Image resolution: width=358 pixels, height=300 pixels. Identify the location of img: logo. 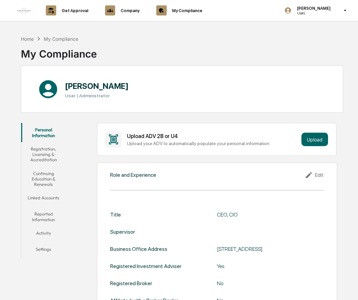
(24, 10).